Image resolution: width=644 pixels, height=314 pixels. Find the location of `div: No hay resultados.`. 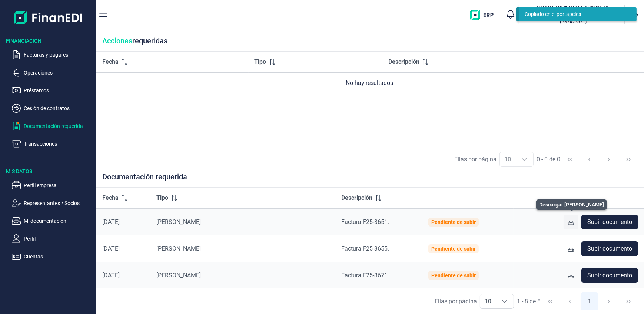

div: No hay resultados. is located at coordinates (370, 83).